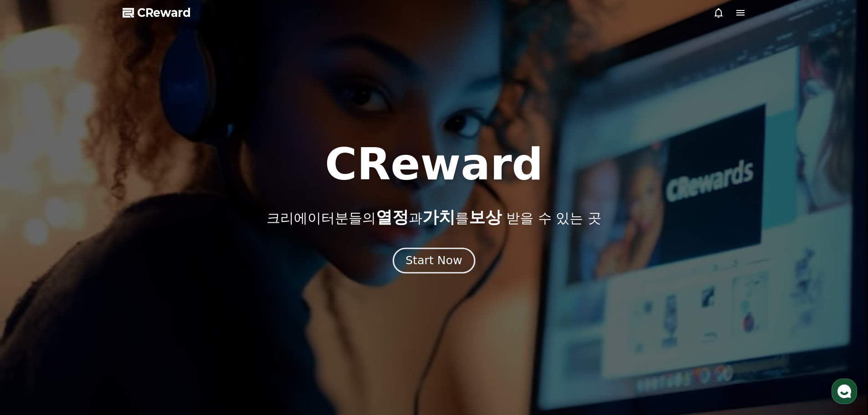 The image size is (868, 415). Describe the element at coordinates (434, 261) in the screenshot. I see `button: Start Now` at that location.